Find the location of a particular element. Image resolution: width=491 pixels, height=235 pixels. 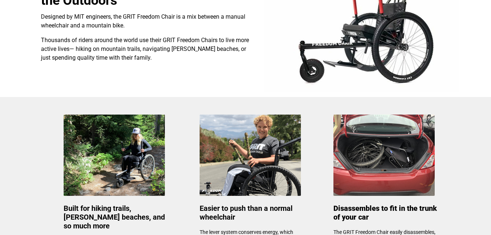

span: Designed by MIT engineers, the GRIT Freedom Chair is a mix between a manual wheelchair and a moun... is located at coordinates (143, 21).